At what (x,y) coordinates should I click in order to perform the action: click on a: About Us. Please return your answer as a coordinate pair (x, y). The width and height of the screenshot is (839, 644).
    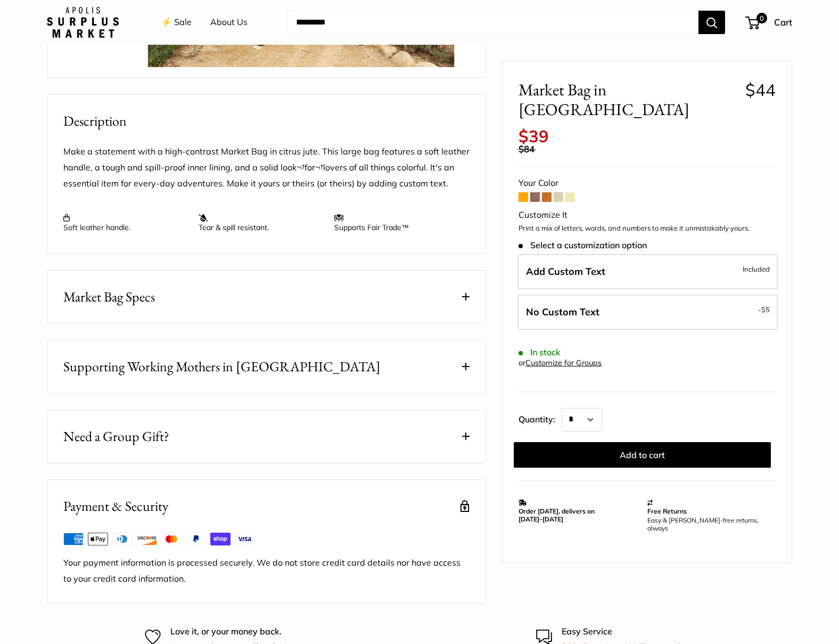
    Looking at the image, I should click on (229, 23).